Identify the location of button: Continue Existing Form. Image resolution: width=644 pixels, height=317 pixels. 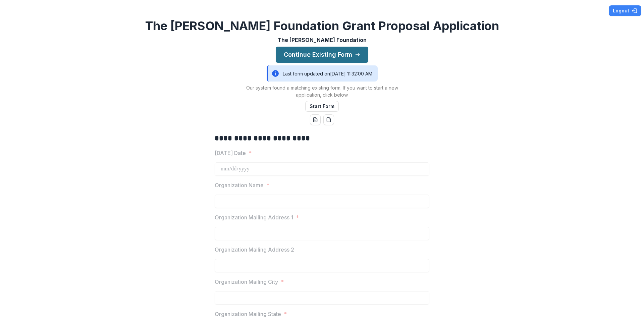
(322, 55).